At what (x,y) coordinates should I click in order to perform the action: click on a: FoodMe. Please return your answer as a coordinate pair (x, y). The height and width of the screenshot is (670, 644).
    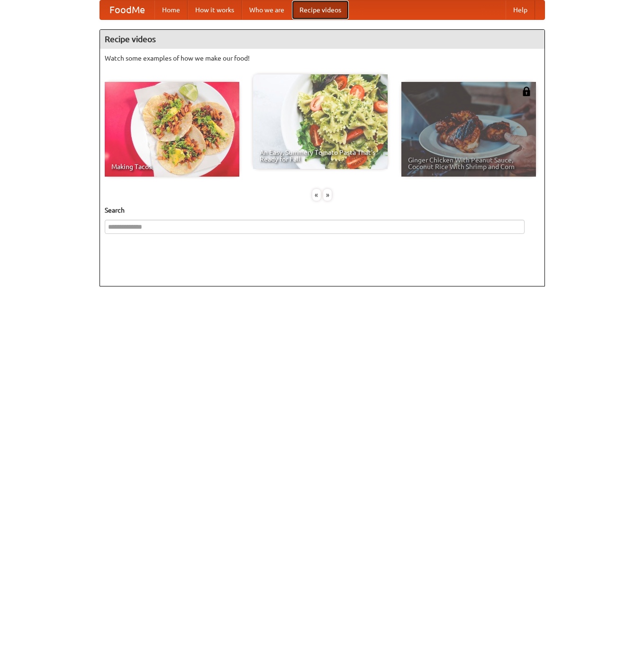
    Looking at the image, I should click on (127, 10).